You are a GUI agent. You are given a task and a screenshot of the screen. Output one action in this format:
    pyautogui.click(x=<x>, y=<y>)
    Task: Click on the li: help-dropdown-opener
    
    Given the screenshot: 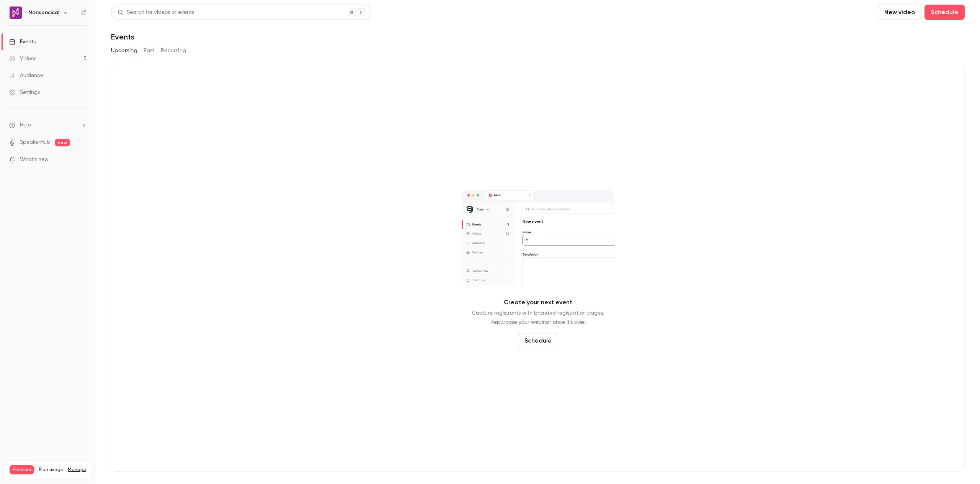 What is the action you would take?
    pyautogui.click(x=48, y=125)
    